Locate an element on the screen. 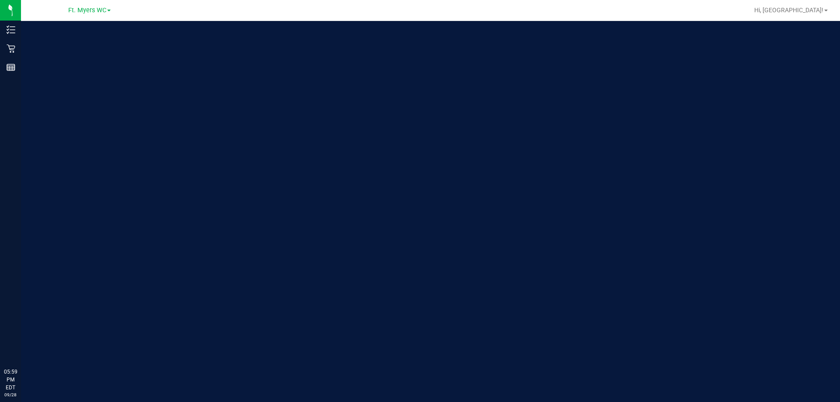 The image size is (840, 402). p: 05:59 PM EDT is located at coordinates (11, 380).